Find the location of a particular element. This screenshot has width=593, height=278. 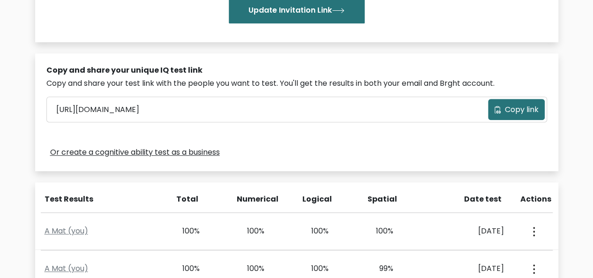

div: Copy and share your test link with the people you want to test. You'll get the results in both yo... is located at coordinates (297, 84).